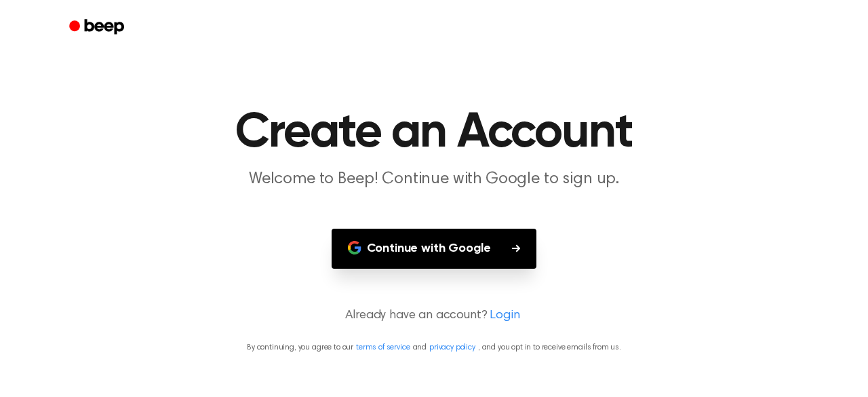  Describe the element at coordinates (434, 133) in the screenshot. I see `h1: Create an Account` at that location.